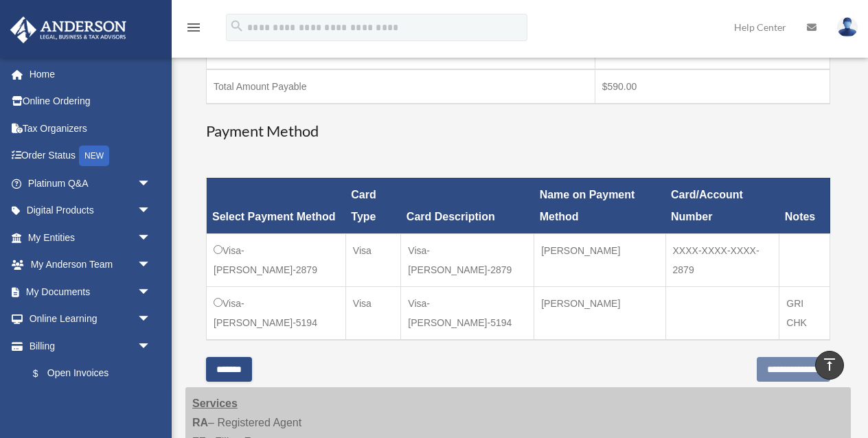 This screenshot has height=438, width=868. I want to click on a: My Entitiesarrow_drop_down, so click(90, 237).